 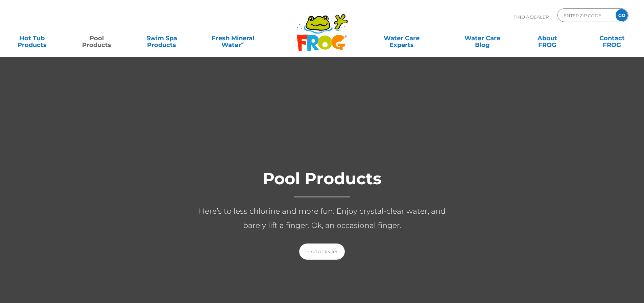 What do you see at coordinates (585, 15) in the screenshot?
I see `input: Zip Code Form` at bounding box center [585, 15].